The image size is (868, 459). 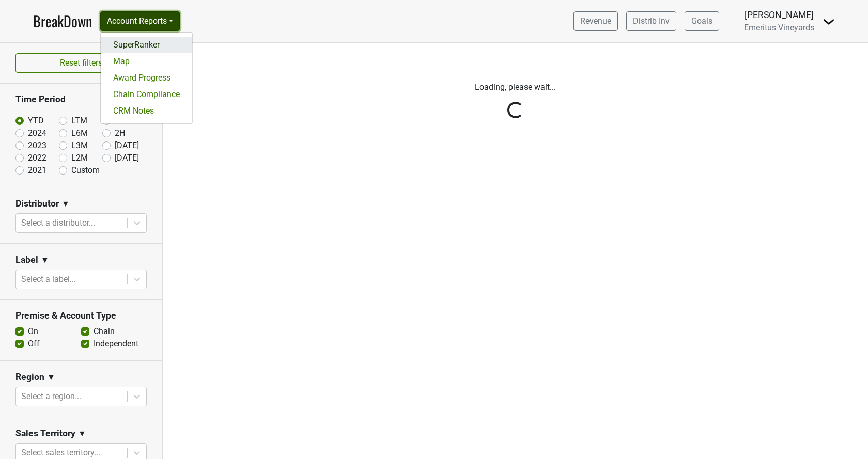 What do you see at coordinates (516, 87) in the screenshot?
I see `p: Loading, please wait...` at bounding box center [516, 87].